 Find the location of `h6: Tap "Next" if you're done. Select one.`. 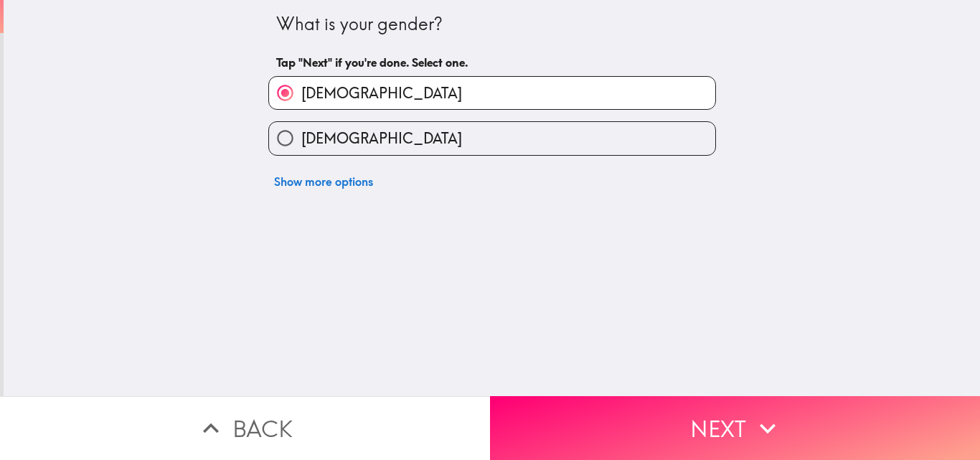

h6: Tap "Next" if you're done. Select one. is located at coordinates (493, 62).